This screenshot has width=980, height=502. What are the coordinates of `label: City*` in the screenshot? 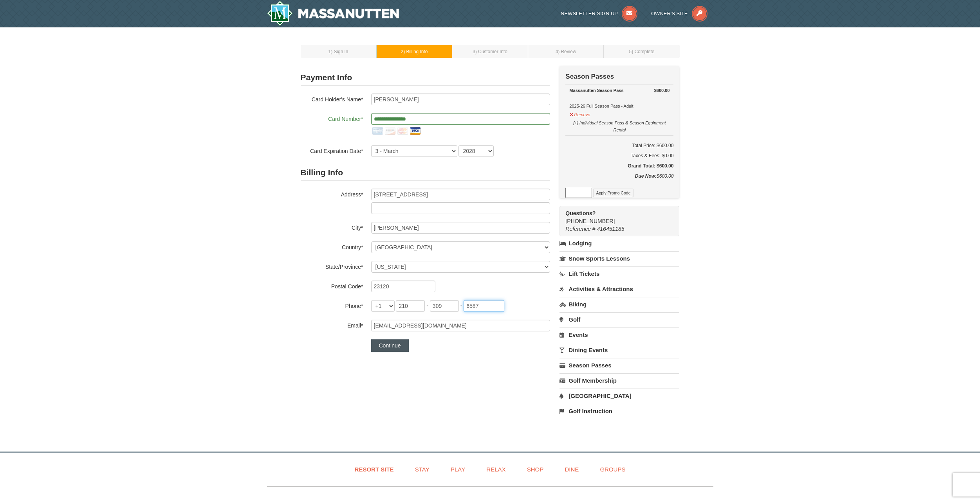 It's located at (332, 227).